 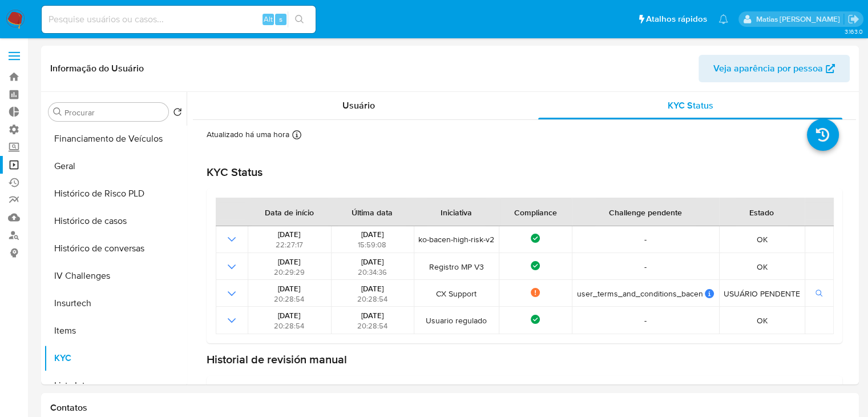 I want to click on button: IV Challenges, so click(x=115, y=276).